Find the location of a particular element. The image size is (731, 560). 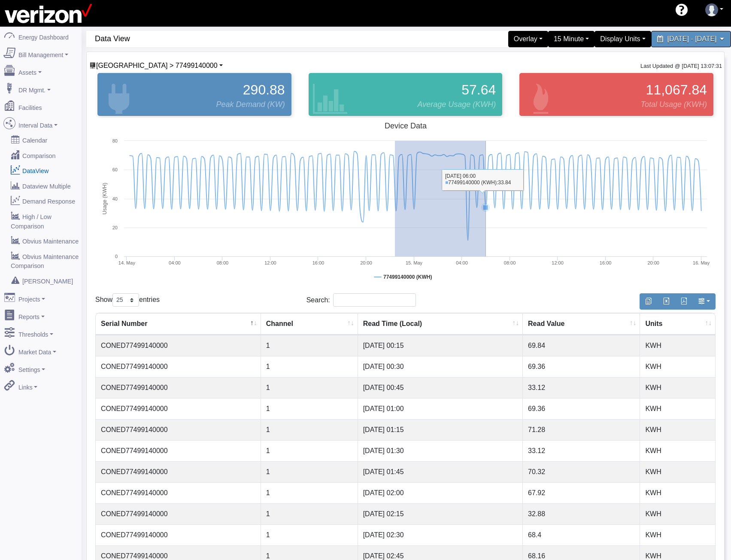

td: 70.32 is located at coordinates (581, 472).